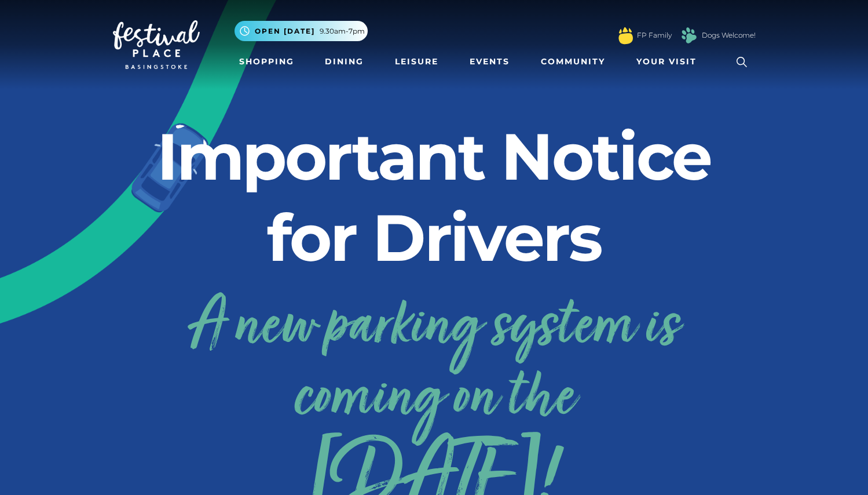 The image size is (868, 495). I want to click on a: Your Visit, so click(670, 62).